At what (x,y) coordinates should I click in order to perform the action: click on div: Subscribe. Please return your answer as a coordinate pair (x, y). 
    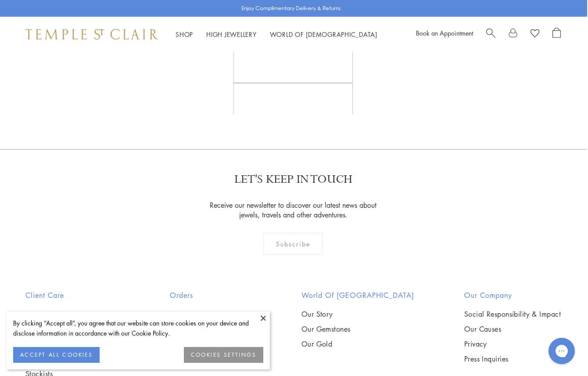
    Looking at the image, I should click on (294, 244).